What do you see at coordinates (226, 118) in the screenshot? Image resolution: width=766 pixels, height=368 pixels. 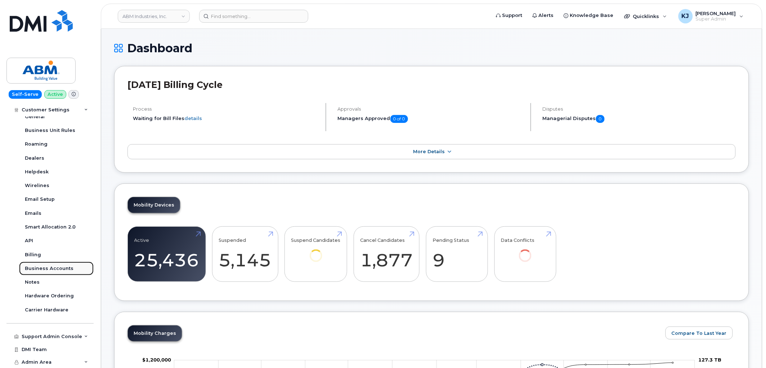 I see `li: Waiting for Bill Files` at bounding box center [226, 118].